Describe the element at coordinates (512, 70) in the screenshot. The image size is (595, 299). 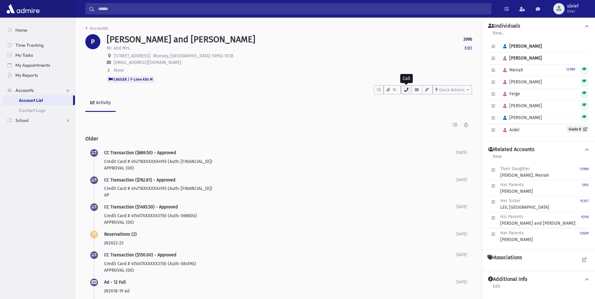
I see `span: Meirah` at that location.